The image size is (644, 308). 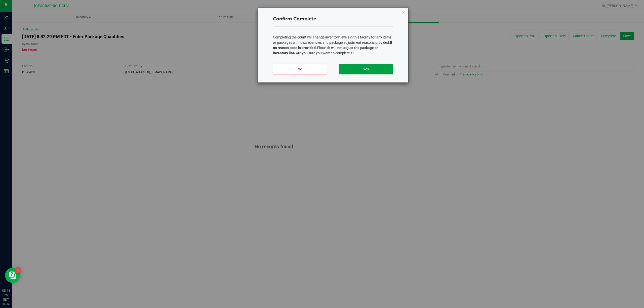 What do you see at coordinates (366, 69) in the screenshot?
I see `button: Yes` at bounding box center [366, 69].